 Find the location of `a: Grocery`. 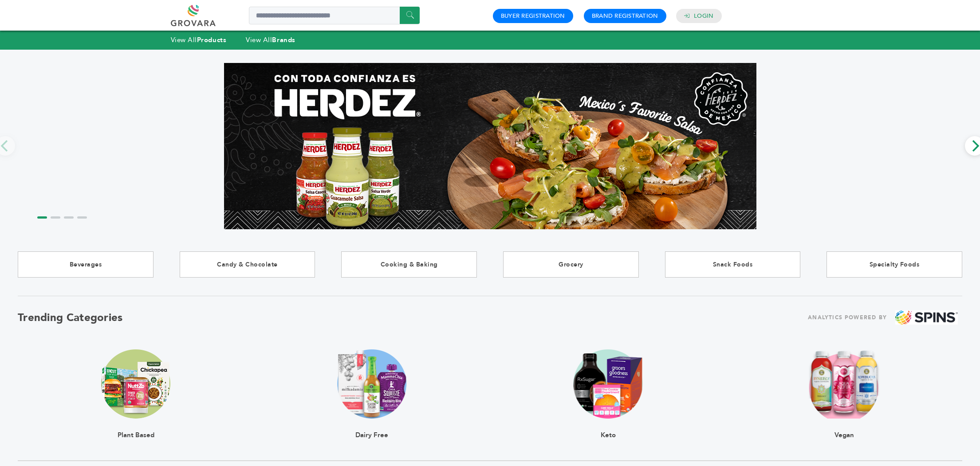

a: Grocery is located at coordinates (571, 265).